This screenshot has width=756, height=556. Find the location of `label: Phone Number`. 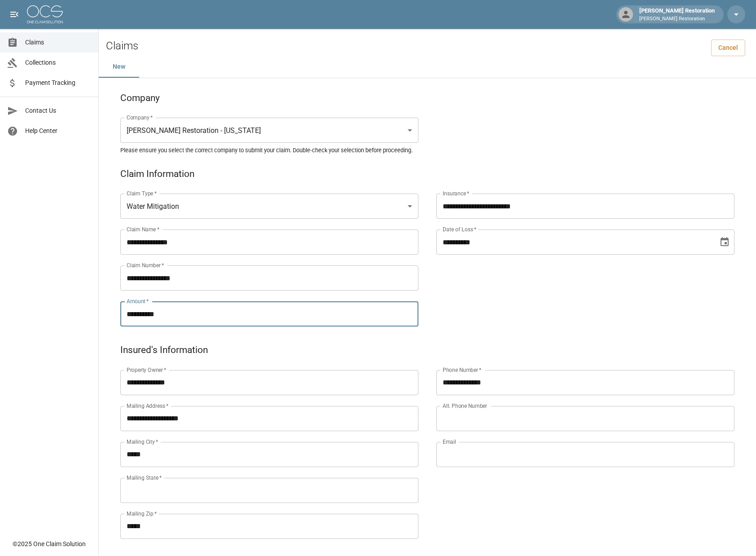

label: Phone Number is located at coordinates (462, 370).